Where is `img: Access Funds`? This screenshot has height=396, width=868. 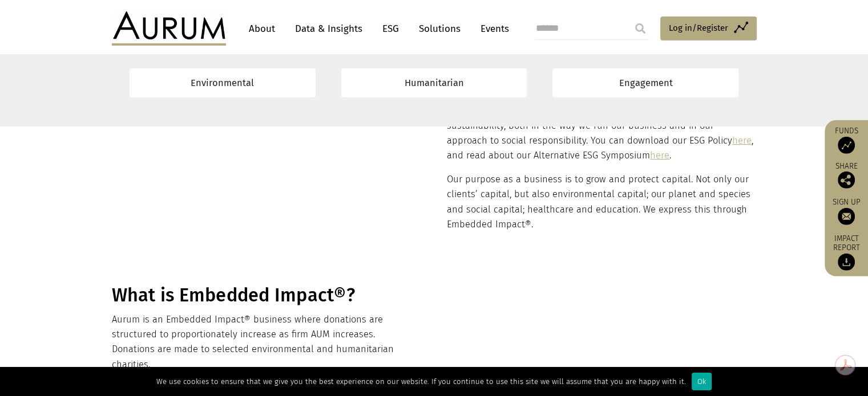
img: Access Funds is located at coordinates (846, 145).